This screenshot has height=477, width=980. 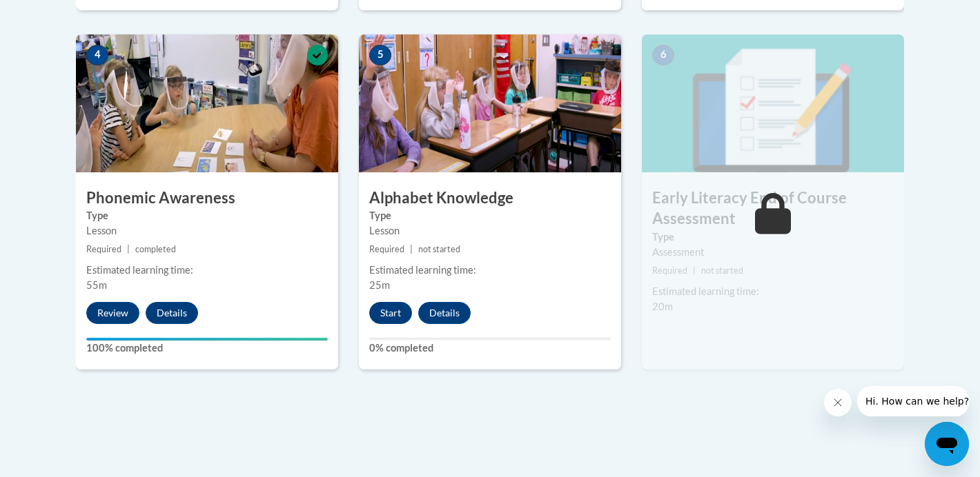 What do you see at coordinates (207, 348) in the screenshot?
I see `label: 100% completed` at bounding box center [207, 348].